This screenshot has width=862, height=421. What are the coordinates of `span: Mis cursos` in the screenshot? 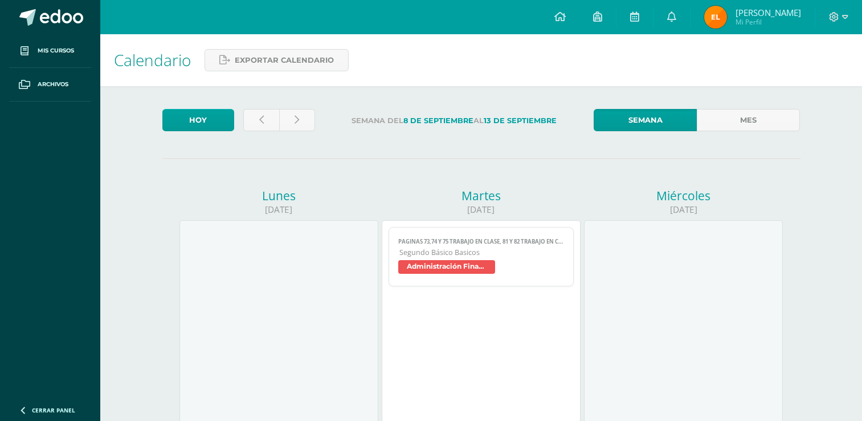 It's located at (56, 51).